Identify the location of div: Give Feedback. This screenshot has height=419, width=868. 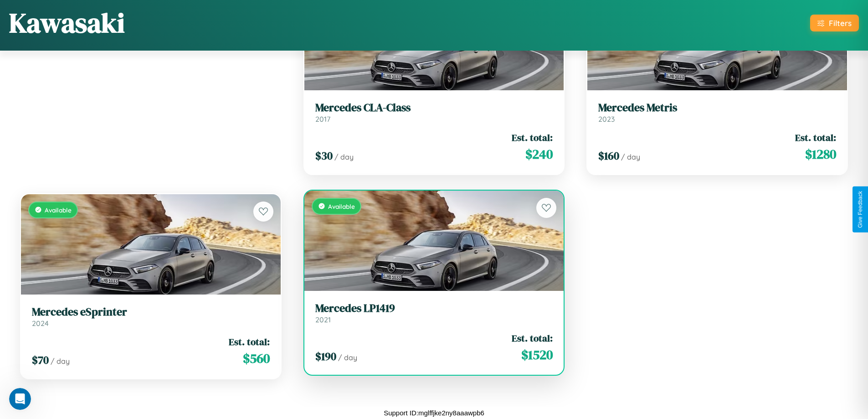
(860, 209).